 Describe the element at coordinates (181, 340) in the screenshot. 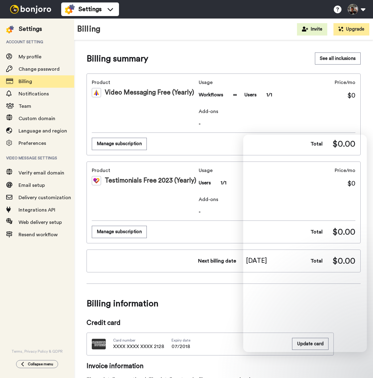

I see `span: Expiry date` at that location.